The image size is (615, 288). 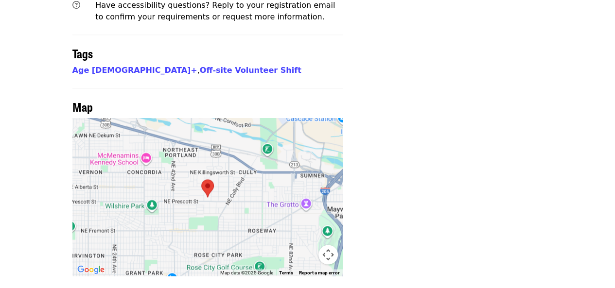 I want to click on span: Map data ©2025 Google, so click(x=247, y=272).